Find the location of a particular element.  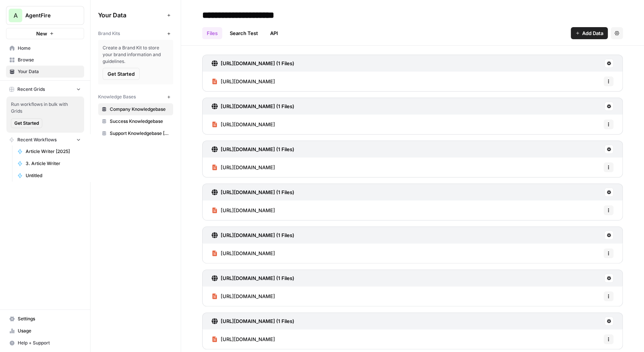

span: Browse is located at coordinates (49, 60).